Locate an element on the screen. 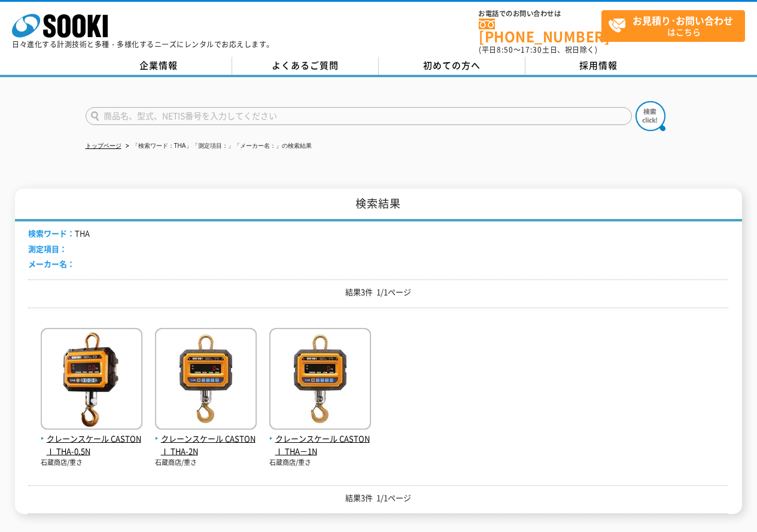  span: (平日 ～ 土日、祝日除く) is located at coordinates (538, 50).